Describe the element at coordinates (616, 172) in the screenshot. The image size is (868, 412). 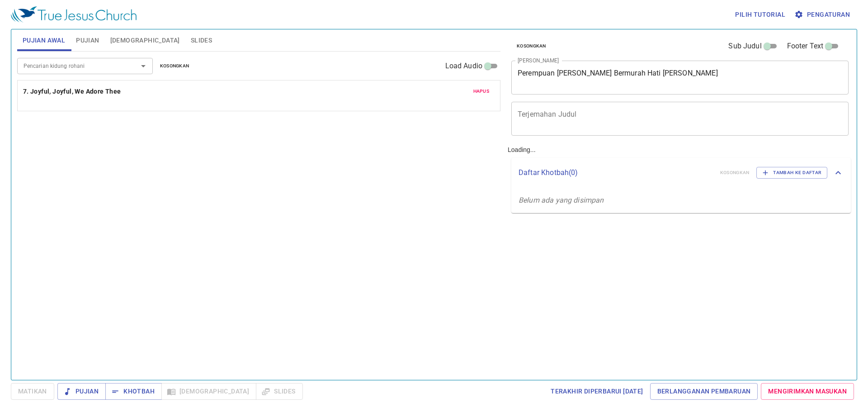
I see `p: Daftar Khotbah ( 0 )` at that location.